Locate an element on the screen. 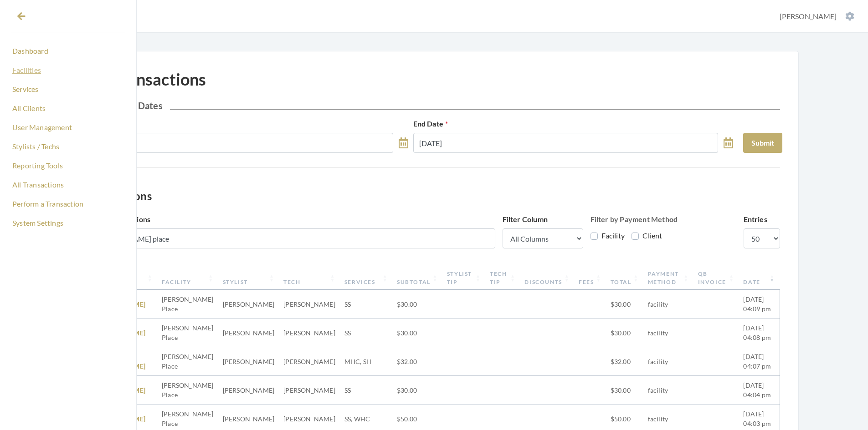 The width and height of the screenshot is (868, 430). th: Tech Tip: activate to sort column ascending is located at coordinates (503, 278).